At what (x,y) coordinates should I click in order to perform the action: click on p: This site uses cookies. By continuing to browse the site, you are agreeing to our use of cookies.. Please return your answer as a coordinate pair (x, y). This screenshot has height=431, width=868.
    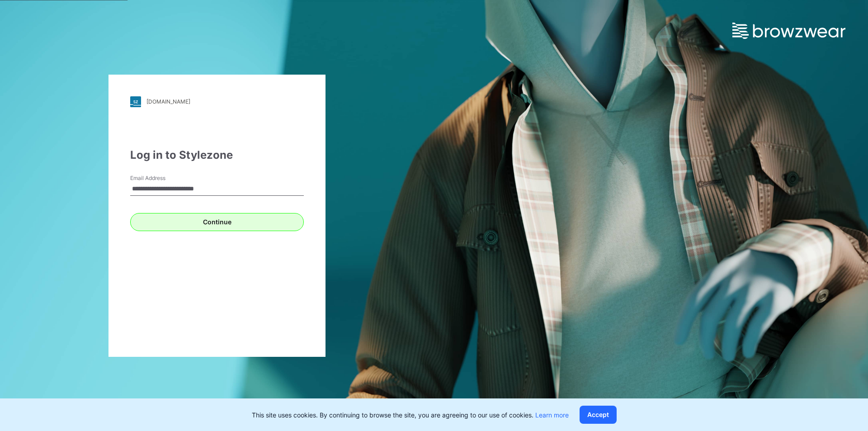
    Looking at the image, I should click on (410, 415).